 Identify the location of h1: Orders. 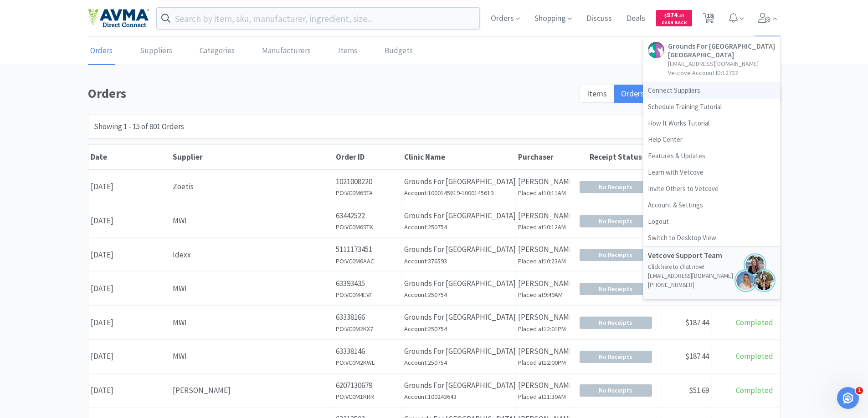
(331, 93).